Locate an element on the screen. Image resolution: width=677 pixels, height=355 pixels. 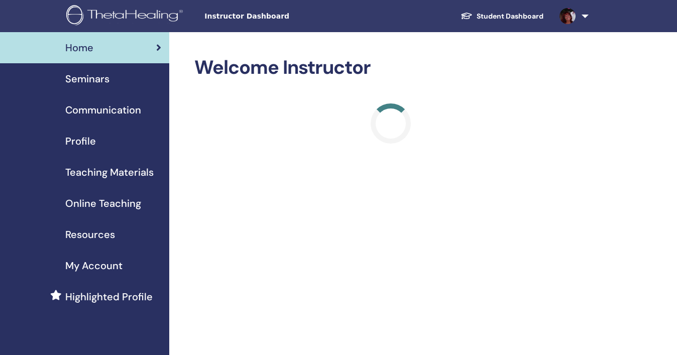
a: Student Dashboard is located at coordinates (501, 16).